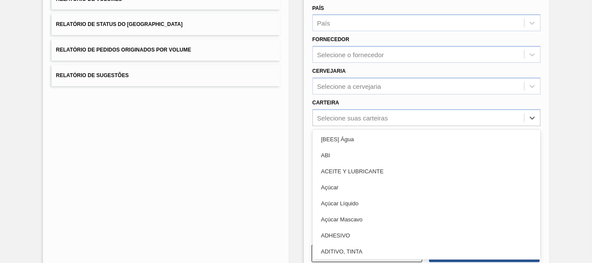 The width and height of the screenshot is (592, 263). Describe the element at coordinates (351, 55) in the screenshot. I see `div: Selecione o fornecedor` at that location.